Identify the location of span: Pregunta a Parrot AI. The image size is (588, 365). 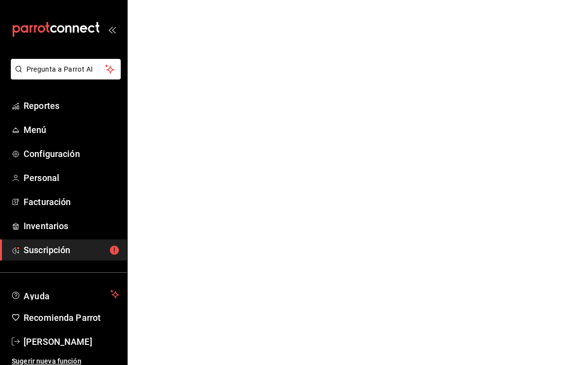
(66, 69).